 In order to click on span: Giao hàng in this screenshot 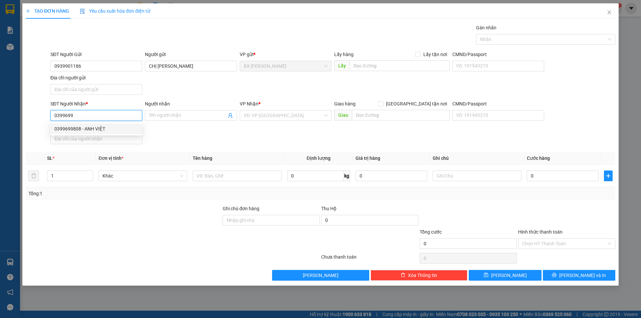, I will do `click(345, 104)`.